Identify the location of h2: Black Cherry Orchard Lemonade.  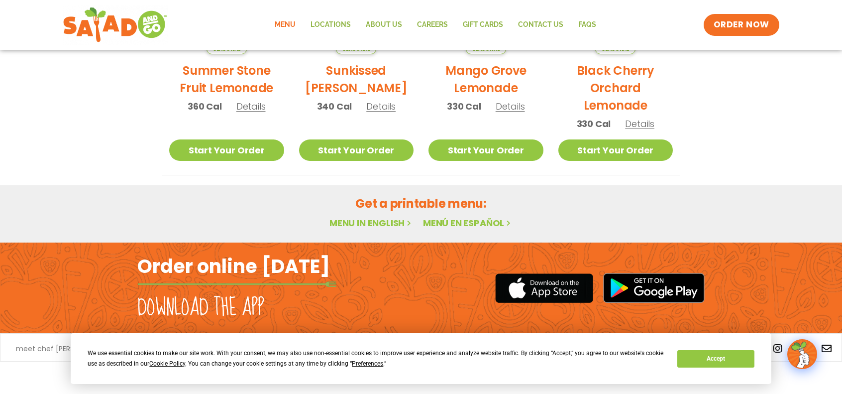
(616, 88).